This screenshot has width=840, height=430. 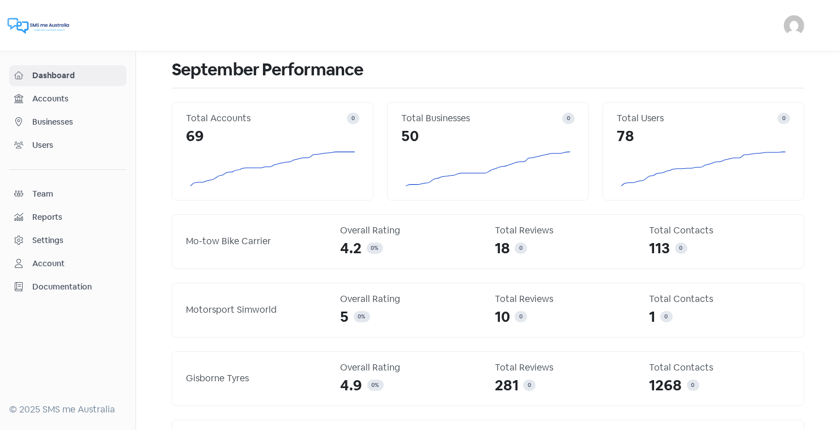 I want to click on div: Total Accounts, so click(x=266, y=119).